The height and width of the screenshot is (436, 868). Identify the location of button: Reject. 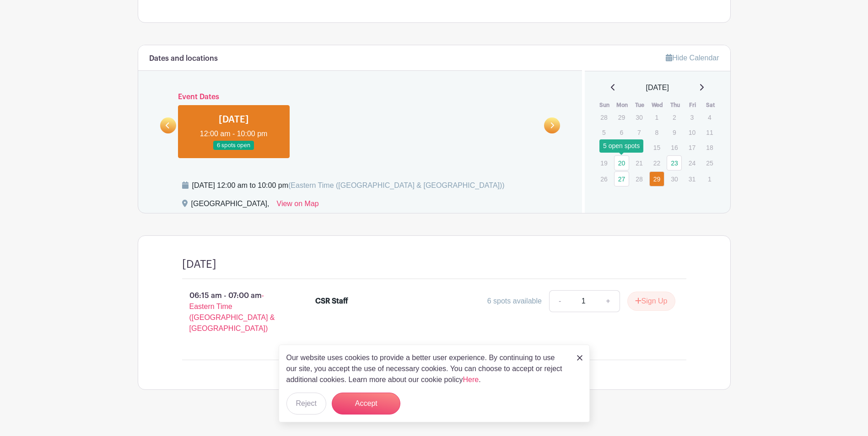
(306, 403).